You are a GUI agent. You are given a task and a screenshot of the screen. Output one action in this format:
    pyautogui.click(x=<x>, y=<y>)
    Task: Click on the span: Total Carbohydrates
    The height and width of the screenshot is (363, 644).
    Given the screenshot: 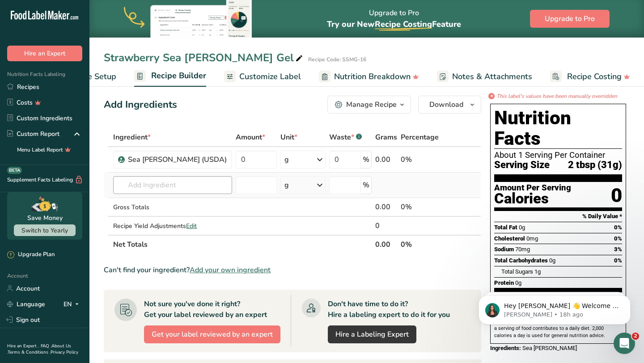 What is the action you would take?
    pyautogui.click(x=521, y=260)
    